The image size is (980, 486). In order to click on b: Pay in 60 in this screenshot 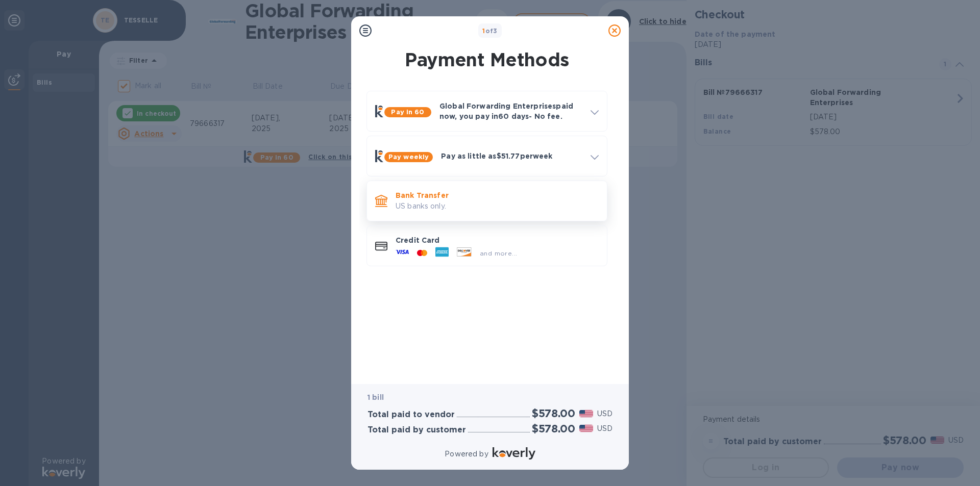, I will do `click(407, 112)`.